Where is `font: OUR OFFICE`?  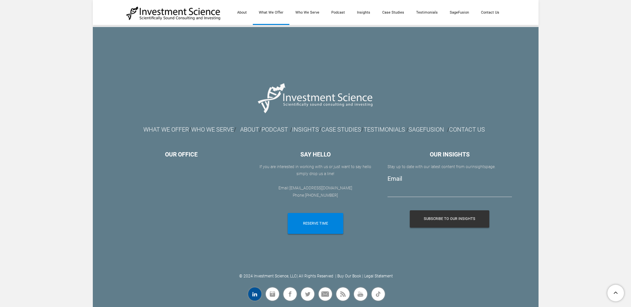 font: OUR OFFICE is located at coordinates (181, 154).